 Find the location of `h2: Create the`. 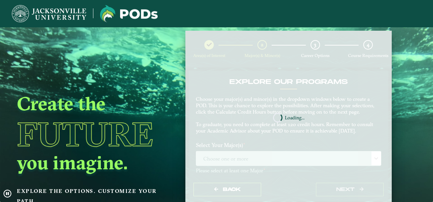

h2: Create the is located at coordinates (93, 104).